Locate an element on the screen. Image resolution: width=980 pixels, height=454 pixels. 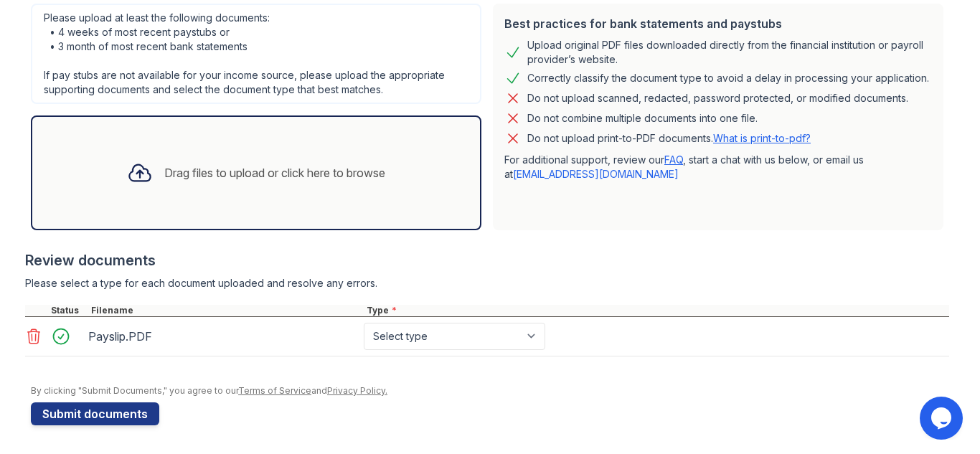
div: Best practices for bank statements and paystubs is located at coordinates (718, 23).